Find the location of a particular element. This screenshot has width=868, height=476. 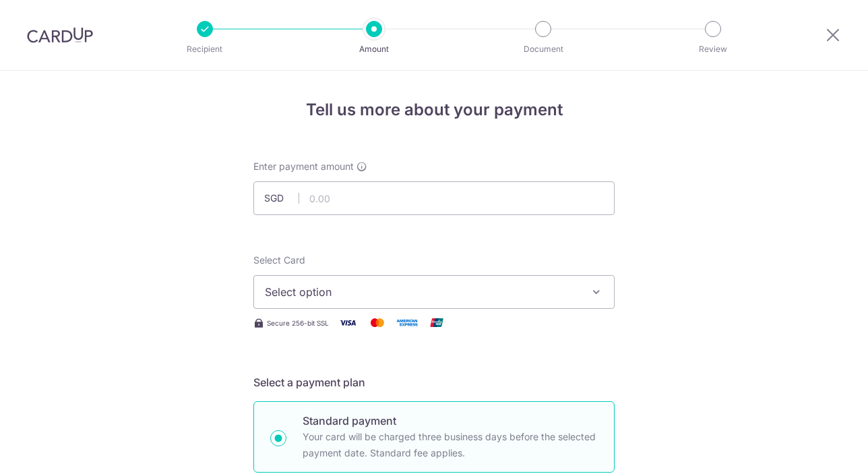

img: Visa is located at coordinates (348, 322).